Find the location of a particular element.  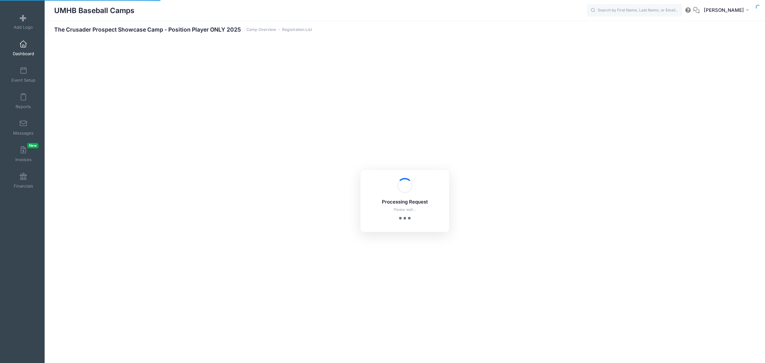

input: Search by First Name, Last Name, or Email... is located at coordinates (635, 11).